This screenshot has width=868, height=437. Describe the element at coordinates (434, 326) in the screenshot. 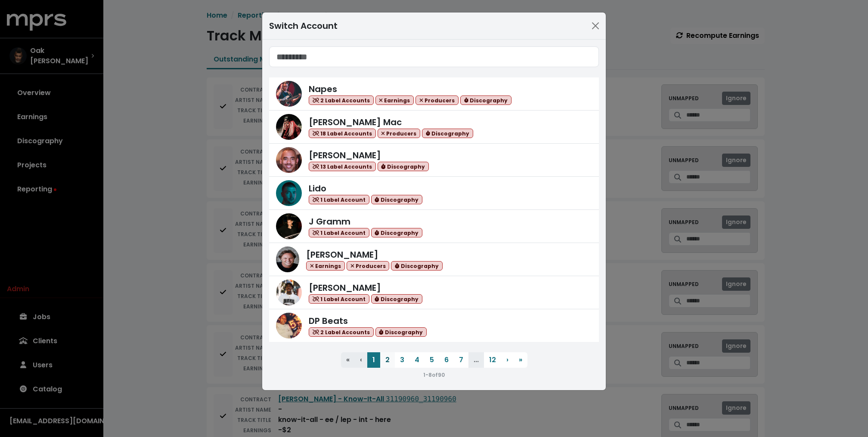

I see `a: DP BeatsDP Beats 2 Label Accounts Discography` at that location.